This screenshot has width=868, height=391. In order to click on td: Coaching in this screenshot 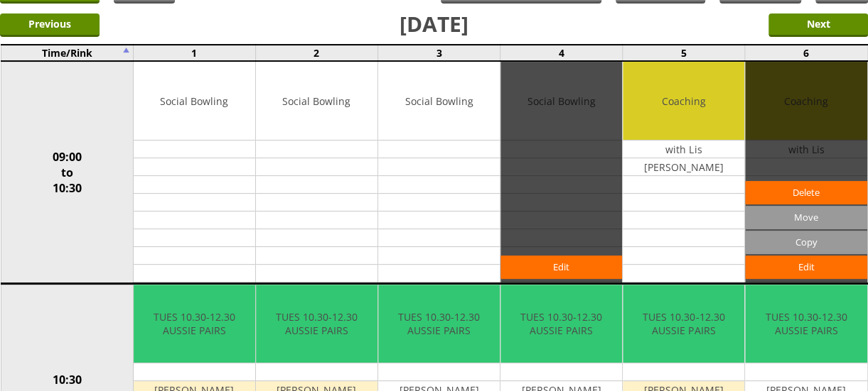, I will do `click(683, 100)`.